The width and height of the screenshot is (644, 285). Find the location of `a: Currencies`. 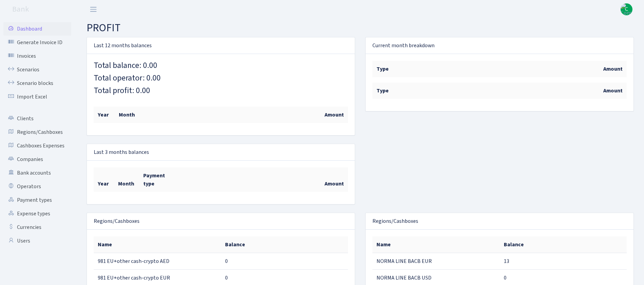

a: Currencies is located at coordinates (37, 227).